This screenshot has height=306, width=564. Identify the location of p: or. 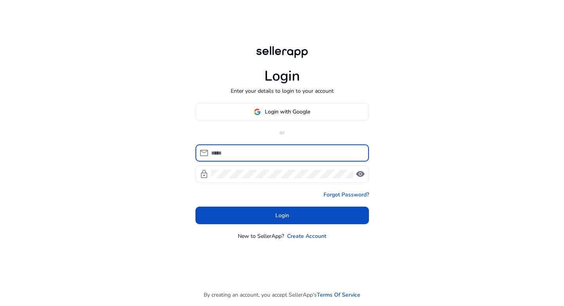
(282, 132).